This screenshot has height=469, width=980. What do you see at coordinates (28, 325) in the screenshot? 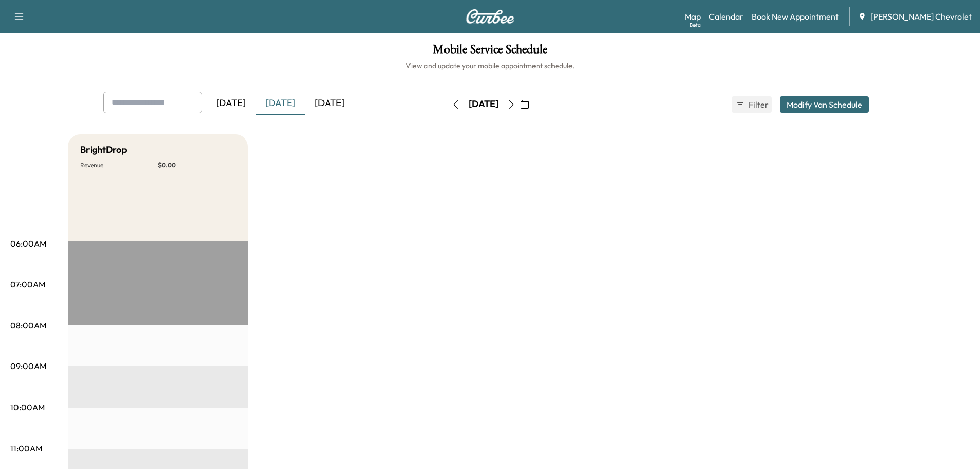
I see `p: 08:00AM` at bounding box center [28, 325].